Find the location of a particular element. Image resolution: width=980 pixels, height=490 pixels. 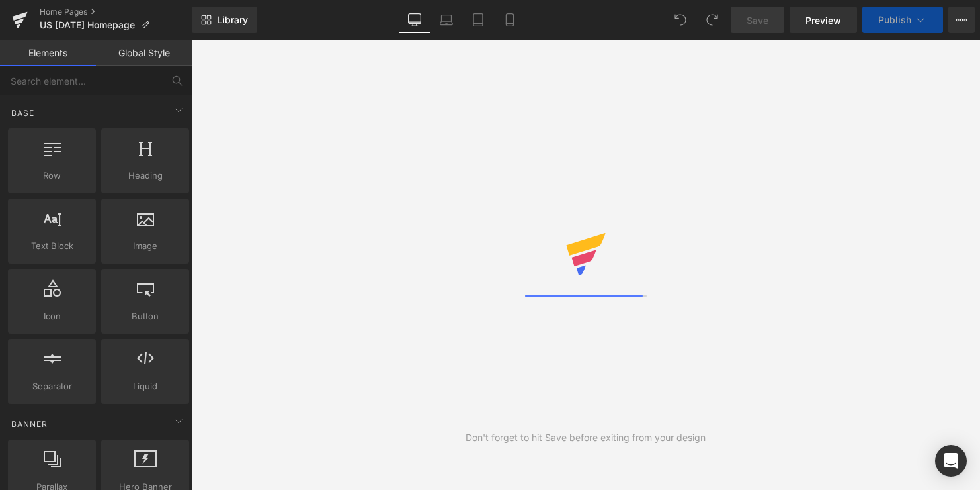

span: Liquid is located at coordinates (145, 386).